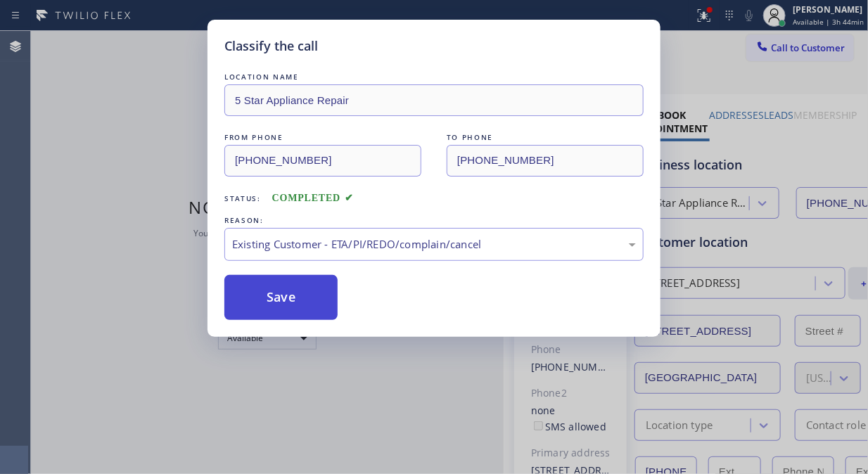  What do you see at coordinates (313, 198) in the screenshot?
I see `span: COMPLETED` at bounding box center [313, 198].